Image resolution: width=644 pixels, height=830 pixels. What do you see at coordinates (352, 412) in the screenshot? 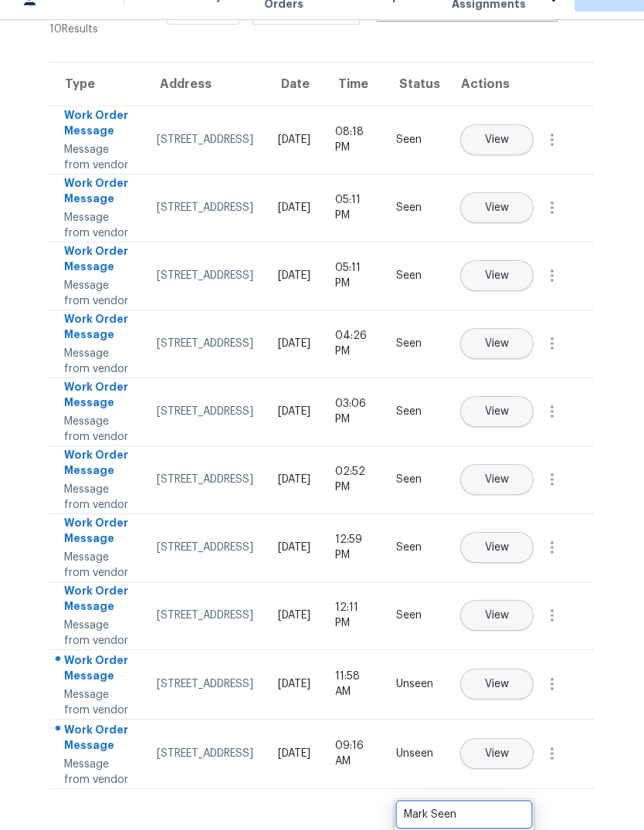
I see `div: 03:06 PM` at bounding box center [352, 412].